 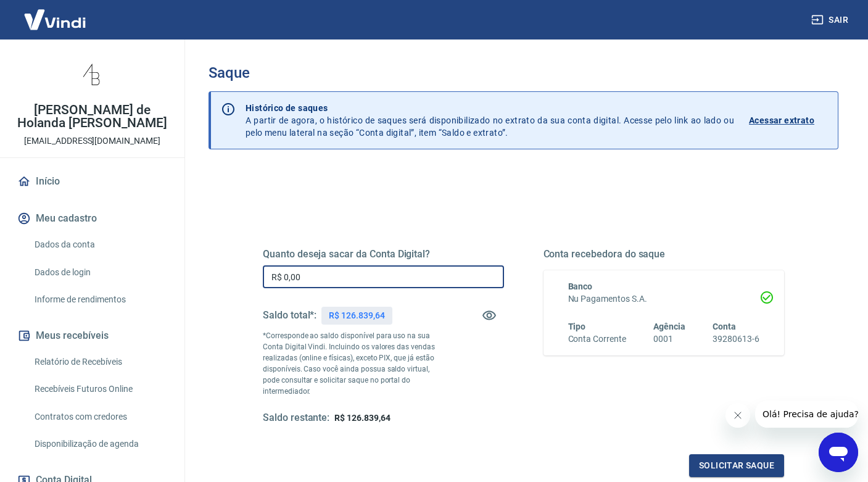 I want to click on span: Tipo, so click(x=577, y=327).